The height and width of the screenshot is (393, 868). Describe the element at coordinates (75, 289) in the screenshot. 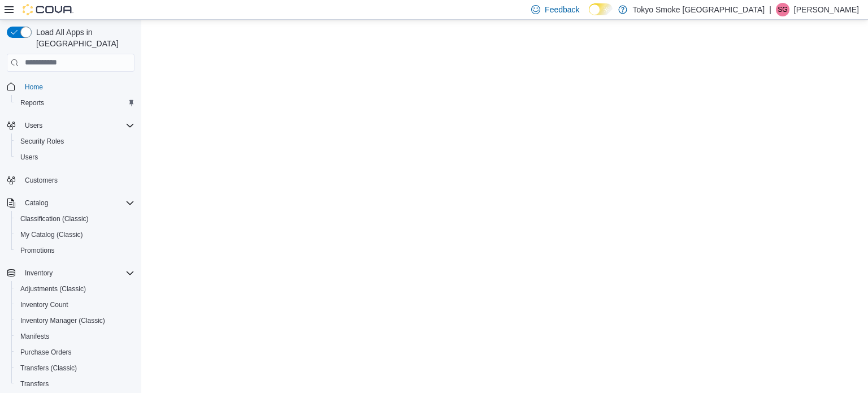

I see `button: Adjustments (Classic)` at that location.